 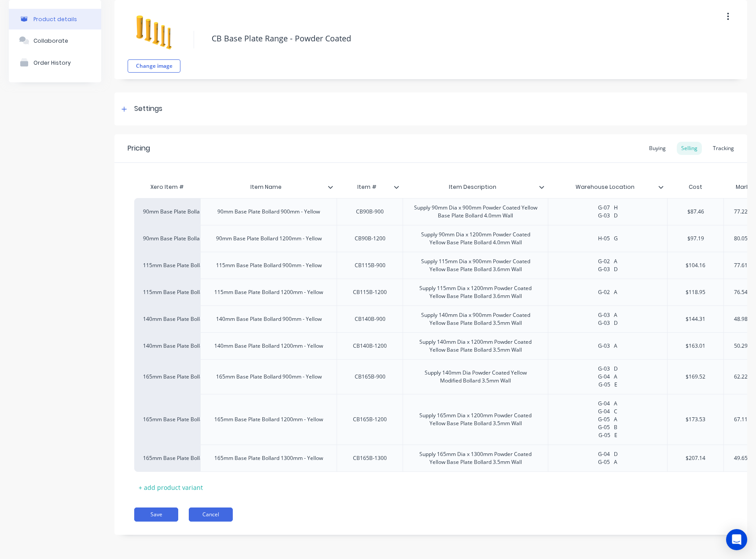 I want to click on div: H-05 G, so click(x=608, y=238).